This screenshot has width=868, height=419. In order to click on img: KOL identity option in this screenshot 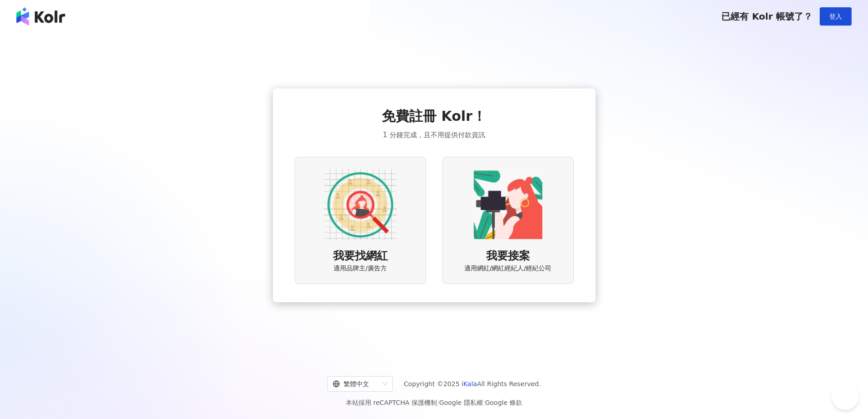, I will do `click(508, 205)`.